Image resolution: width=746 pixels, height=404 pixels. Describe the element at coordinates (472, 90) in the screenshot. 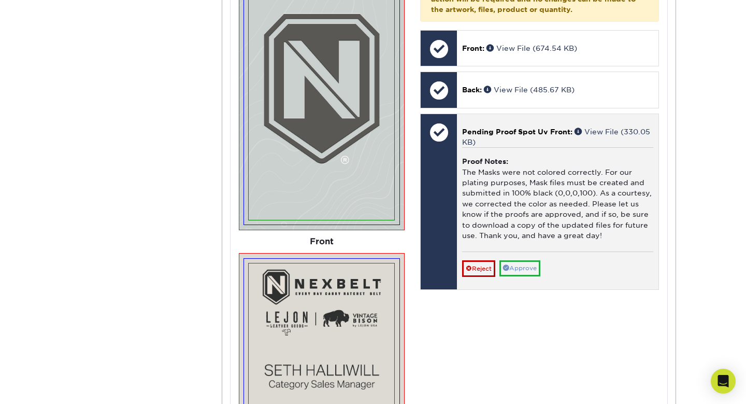

I see `span: Back:` at that location.